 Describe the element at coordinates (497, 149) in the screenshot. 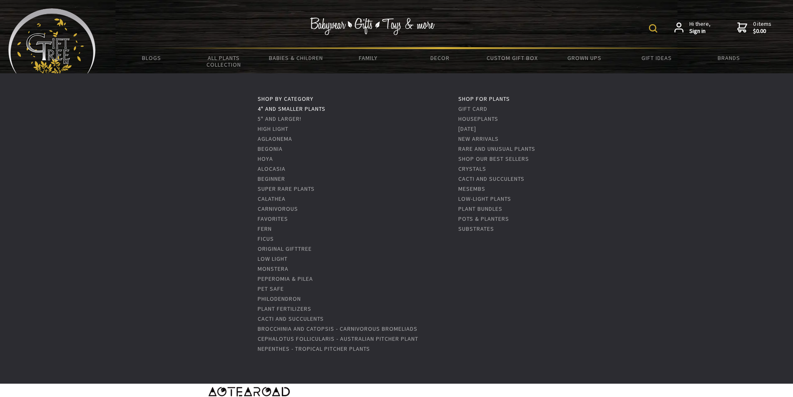

I see `a: Rare and Unusual Plants` at that location.